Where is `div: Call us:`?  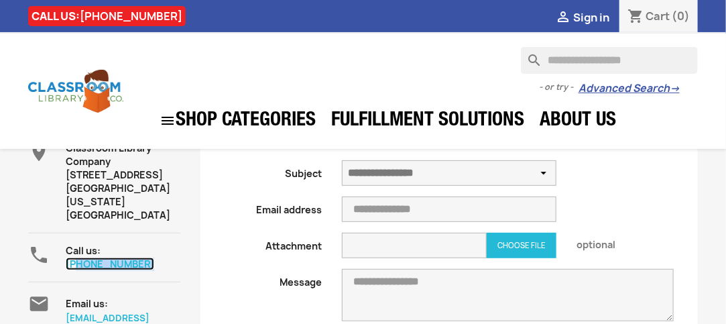 div: Call us: is located at coordinates (123, 257).